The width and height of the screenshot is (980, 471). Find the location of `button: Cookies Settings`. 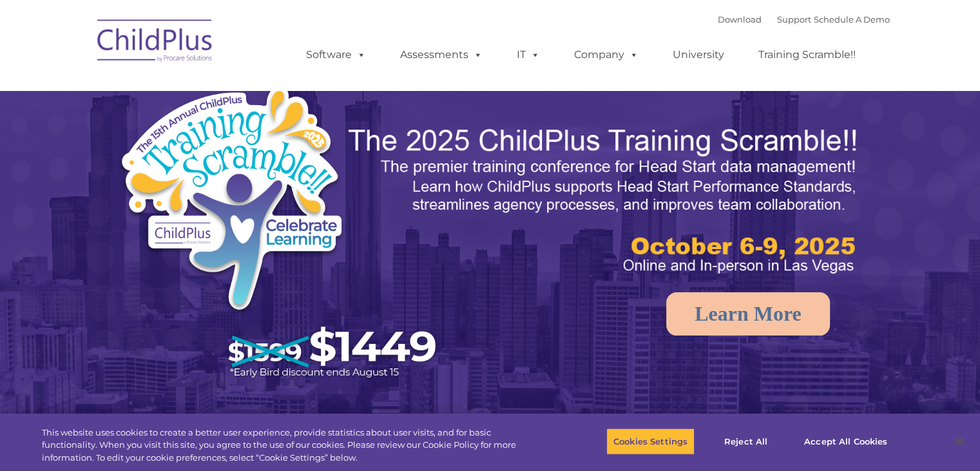

button: Cookies Settings is located at coordinates (650, 441).